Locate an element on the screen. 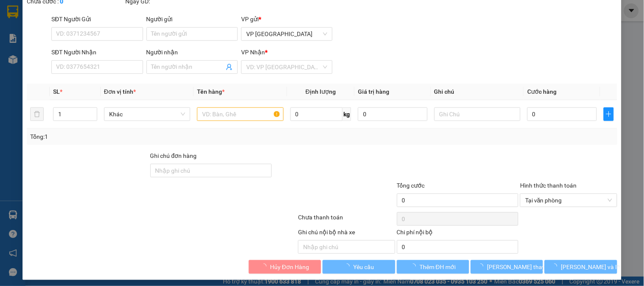  label: Ghi chú đơn hàng is located at coordinates (174, 156).